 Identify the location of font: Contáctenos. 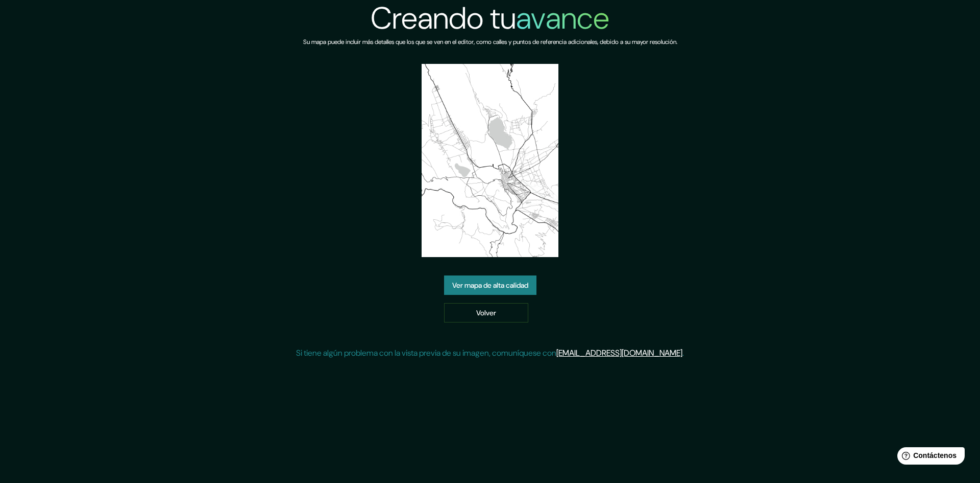
(46, 12).